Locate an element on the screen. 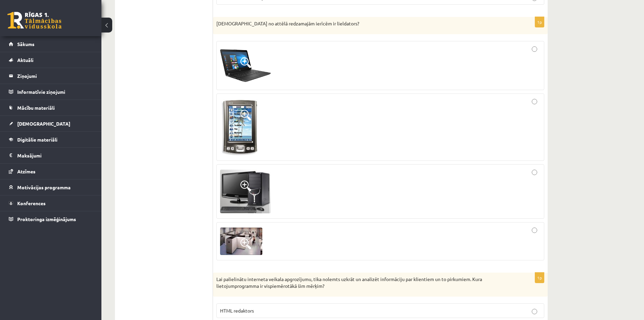  span: Proktoringa izmēģinājums is located at coordinates (46, 219).